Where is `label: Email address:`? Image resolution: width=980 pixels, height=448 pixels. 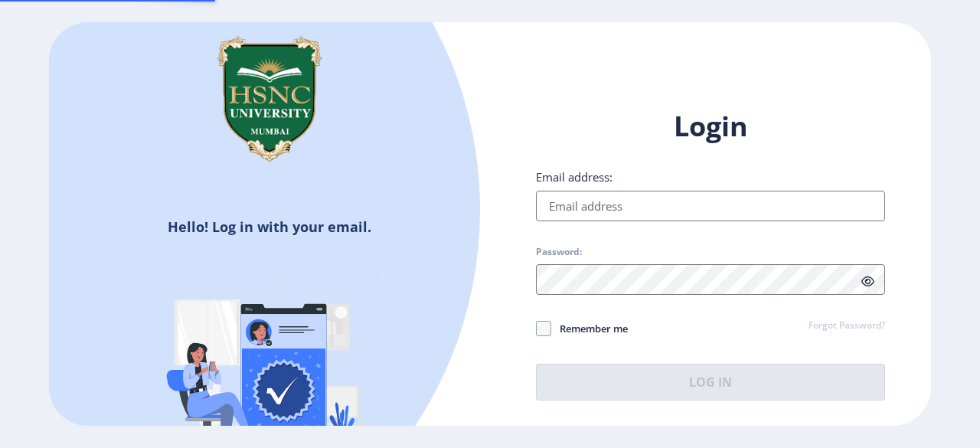
label: Email address: is located at coordinates (574, 177).